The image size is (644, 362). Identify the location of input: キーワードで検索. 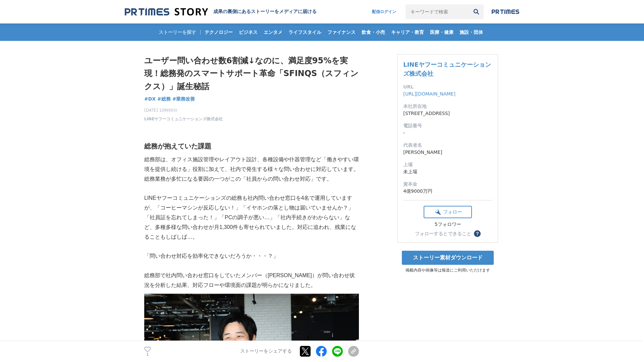
(437, 12).